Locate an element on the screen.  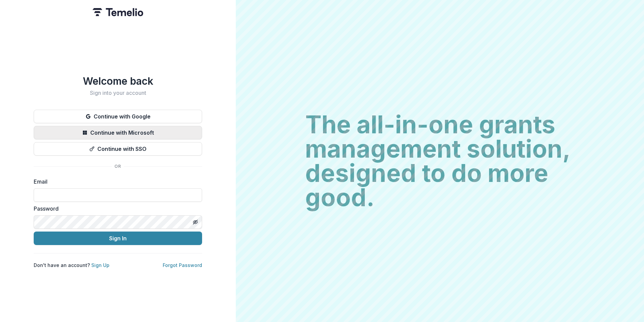
a: Forgot Password is located at coordinates (182, 264).